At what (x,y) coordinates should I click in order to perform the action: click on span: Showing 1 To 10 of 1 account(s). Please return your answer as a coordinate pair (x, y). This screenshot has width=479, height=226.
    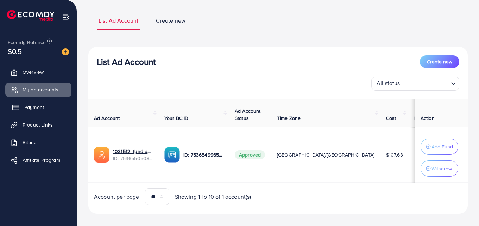
    Looking at the image, I should click on (213, 197).